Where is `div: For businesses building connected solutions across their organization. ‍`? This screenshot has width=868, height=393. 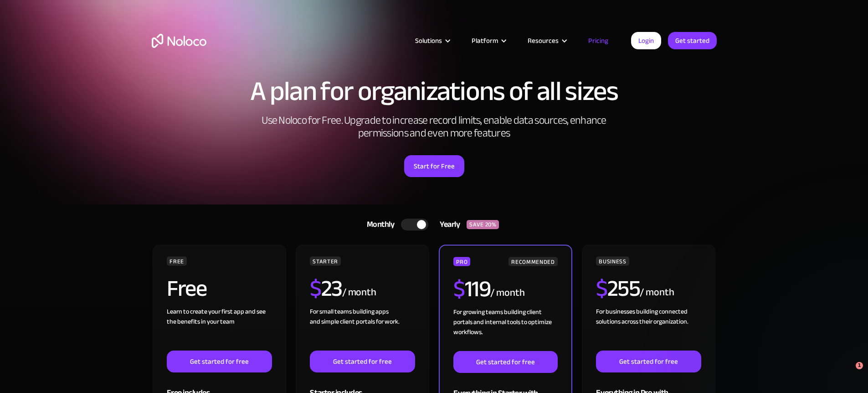 div: For businesses building connected solutions across their organization. ‍ is located at coordinates (648, 328).